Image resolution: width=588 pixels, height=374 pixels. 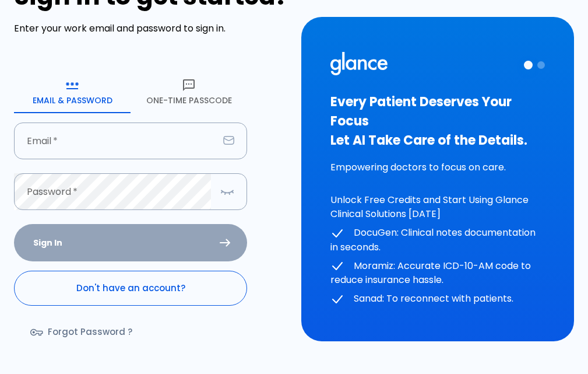 What do you see at coordinates (438, 273) in the screenshot?
I see `p: Moramiz: Accurate ICD-10-AM code to reduce insurance hassle.` at bounding box center [438, 273].